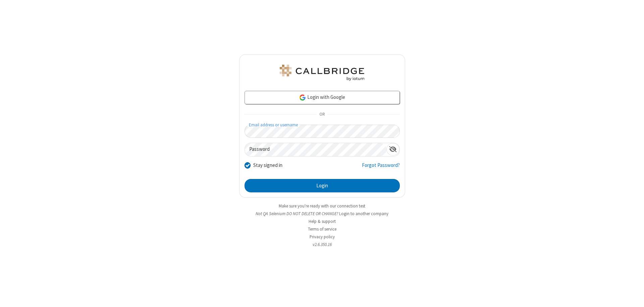 This screenshot has height=307, width=644. What do you see at coordinates (322, 115) in the screenshot?
I see `span: OR` at bounding box center [322, 115].